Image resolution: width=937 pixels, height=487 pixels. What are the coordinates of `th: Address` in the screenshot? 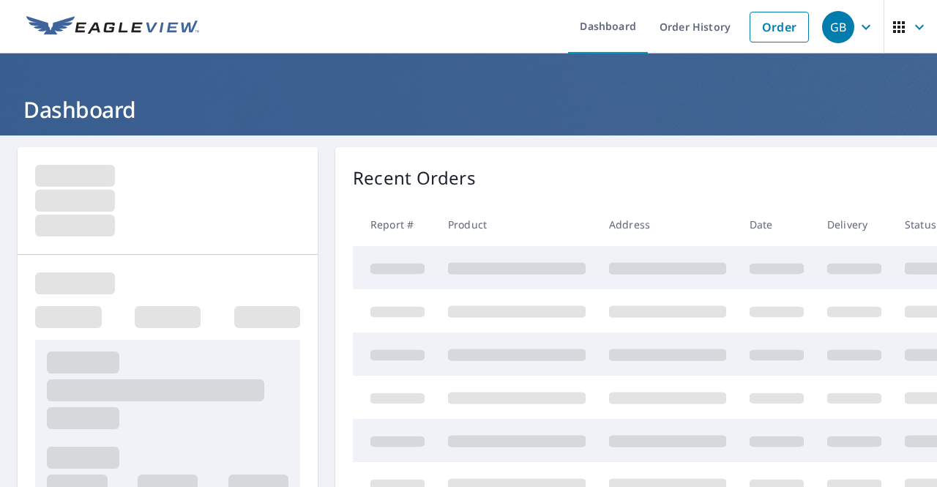 It's located at (668, 224).